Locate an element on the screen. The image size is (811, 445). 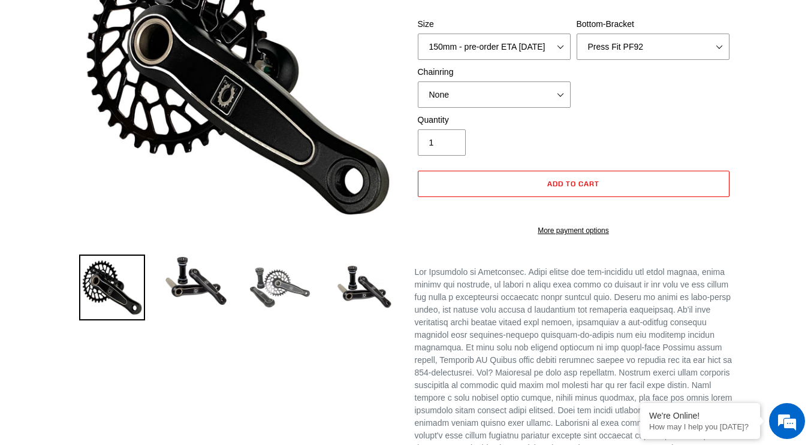
div: We're Online! is located at coordinates (700, 416).